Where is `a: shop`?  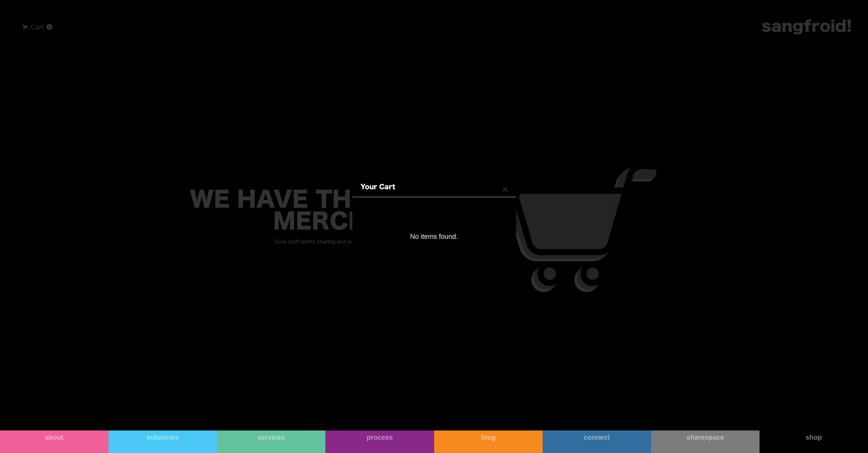 a: shop is located at coordinates (814, 441).